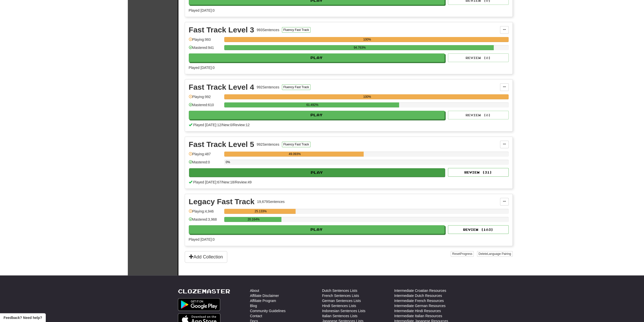 This screenshot has height=322, width=644. I want to click on span: New: 18, so click(228, 182).